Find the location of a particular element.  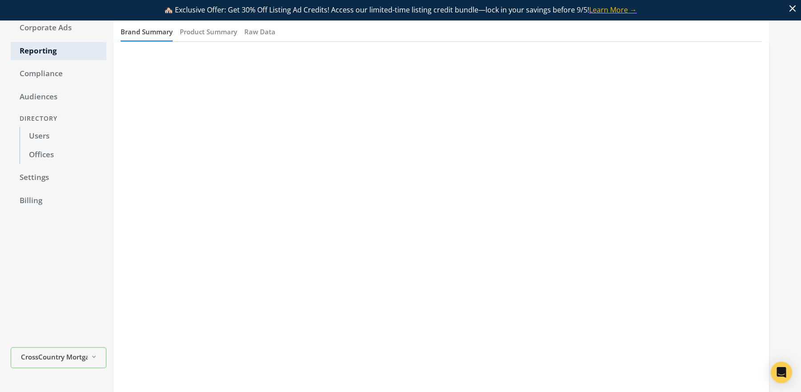

button: Raw Data is located at coordinates (260, 32).